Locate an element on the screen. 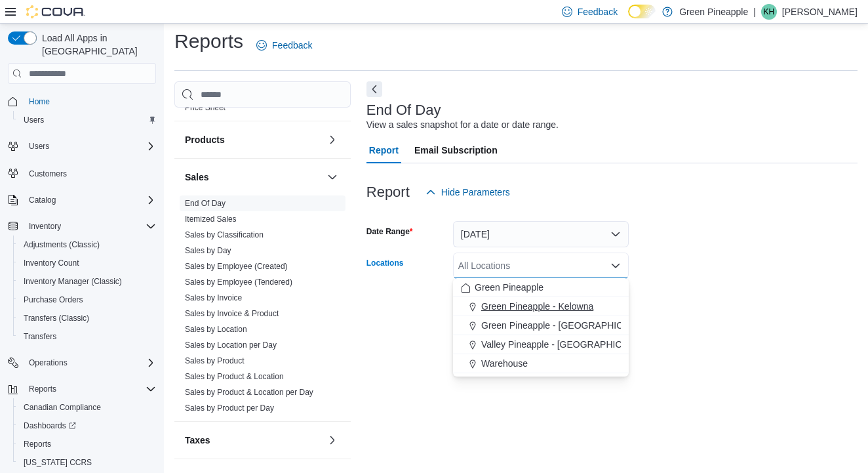  a: Sales by Employee (Tendered) is located at coordinates (239, 282).